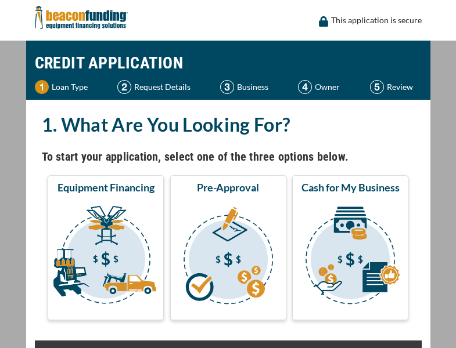  I want to click on img: Cash for My Business, so click(350, 257).